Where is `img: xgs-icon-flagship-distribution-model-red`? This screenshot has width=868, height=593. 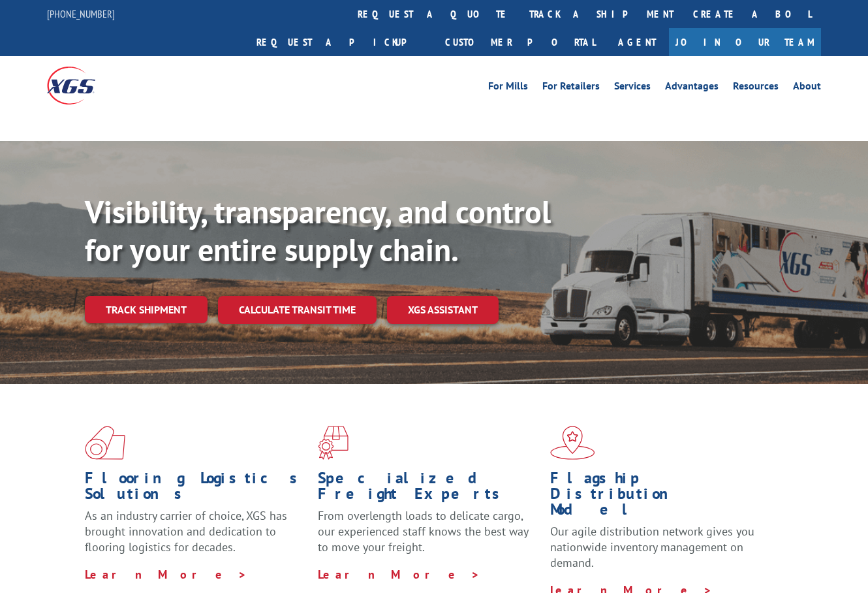
img: xgs-icon-flagship-distribution-model-red is located at coordinates (572, 442).